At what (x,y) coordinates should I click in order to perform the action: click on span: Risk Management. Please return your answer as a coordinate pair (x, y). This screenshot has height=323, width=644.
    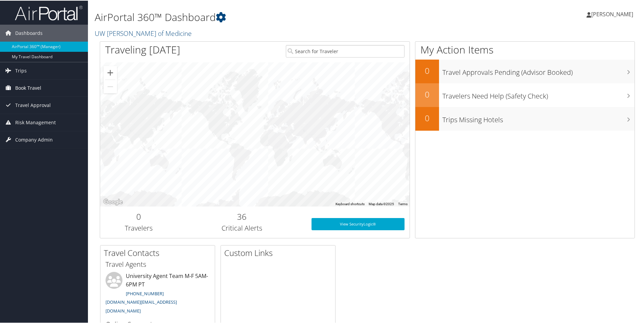
    Looking at the image, I should click on (36, 122).